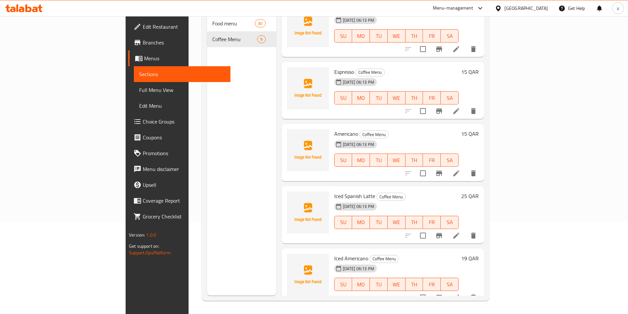  Describe the element at coordinates (184, 153) in the screenshot. I see `span: Promotions` at that location.